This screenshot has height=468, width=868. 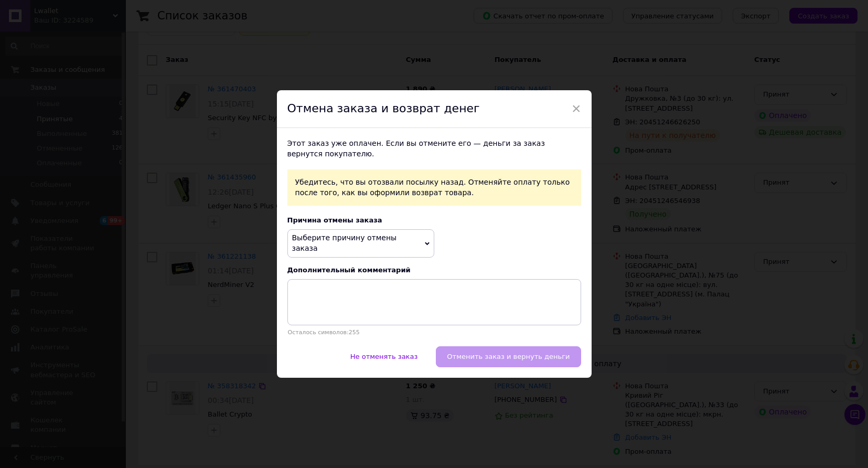 What do you see at coordinates (434, 187) in the screenshot?
I see `div: Убедитесь, что вы отозвали посылку назад. Отменяйте оплату только после того, как вы оформили воз...` at bounding box center [434, 187].